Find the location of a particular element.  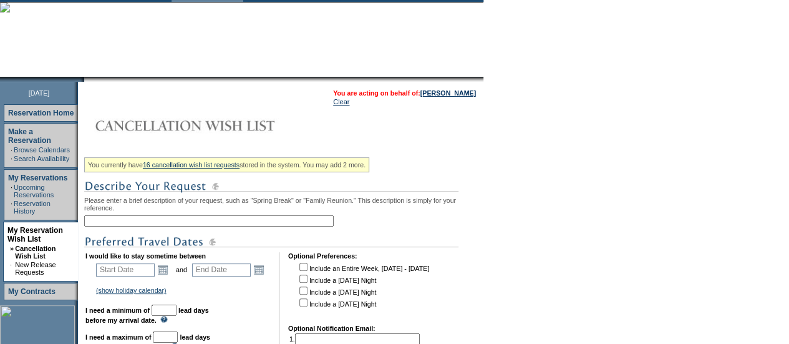

a: My Contracts is located at coordinates (32, 291).